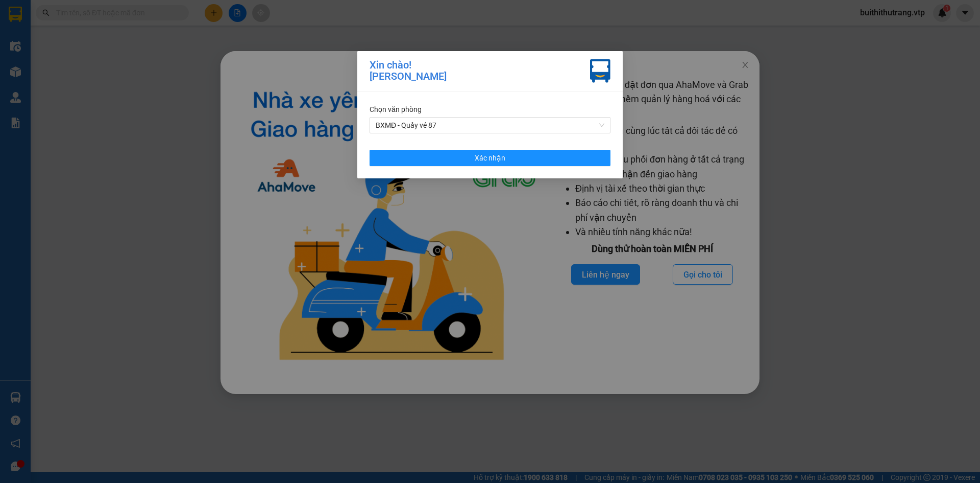 This screenshot has height=483, width=980. What do you see at coordinates (490, 158) in the screenshot?
I see `span: Xác nhận` at bounding box center [490, 158].